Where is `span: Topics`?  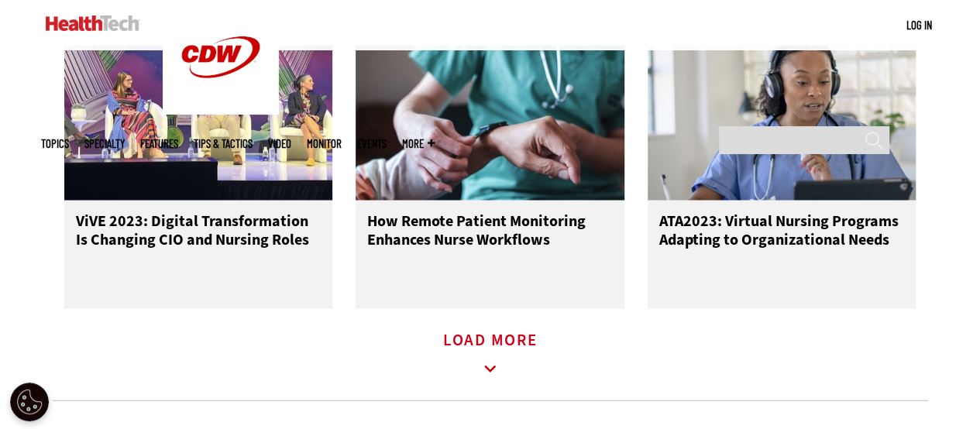 span: Topics is located at coordinates (55, 143).